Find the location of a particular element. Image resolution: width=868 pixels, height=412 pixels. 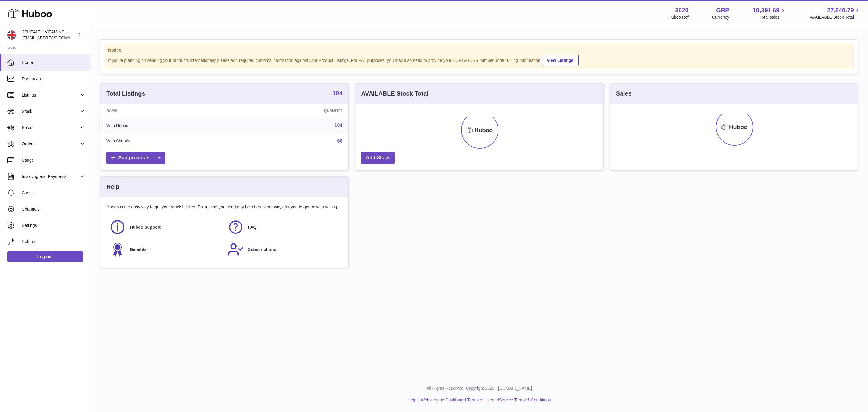

h3: Help is located at coordinates (112, 187).